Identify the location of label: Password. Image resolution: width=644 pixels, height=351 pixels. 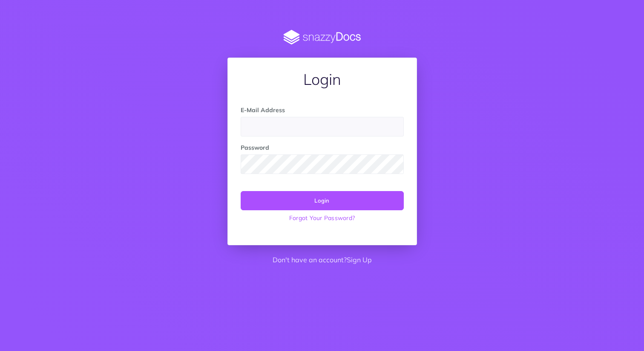
(254, 147).